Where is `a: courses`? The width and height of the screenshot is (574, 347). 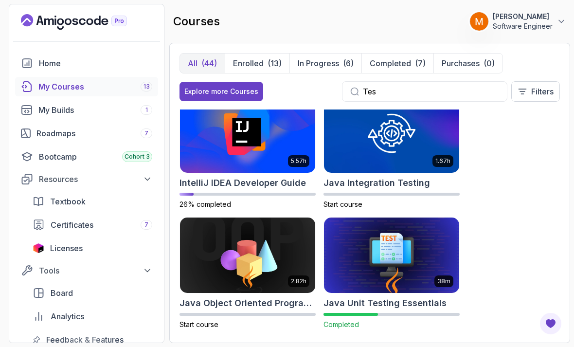 a: courses is located at coordinates (87, 87).